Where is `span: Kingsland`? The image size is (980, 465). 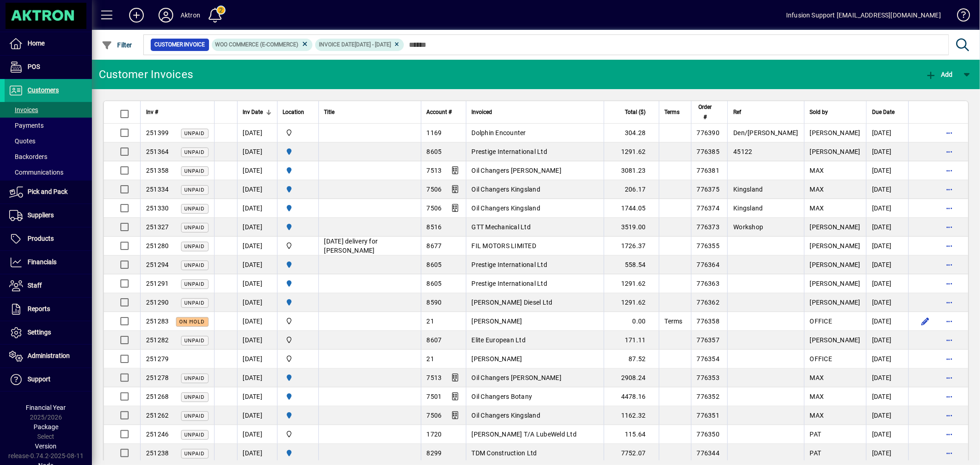 span: Kingsland is located at coordinates (748, 189).